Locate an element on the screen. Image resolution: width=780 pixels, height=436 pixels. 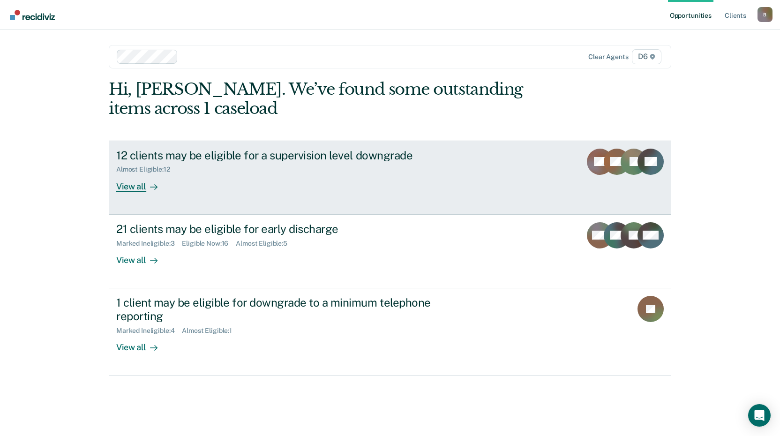
div: Almost Eligible : 5 is located at coordinates (265, 243).